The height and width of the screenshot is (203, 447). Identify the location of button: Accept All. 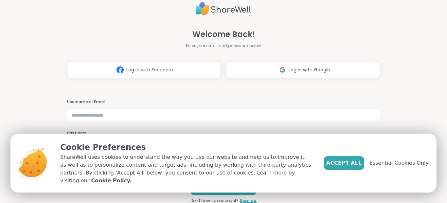
(344, 163).